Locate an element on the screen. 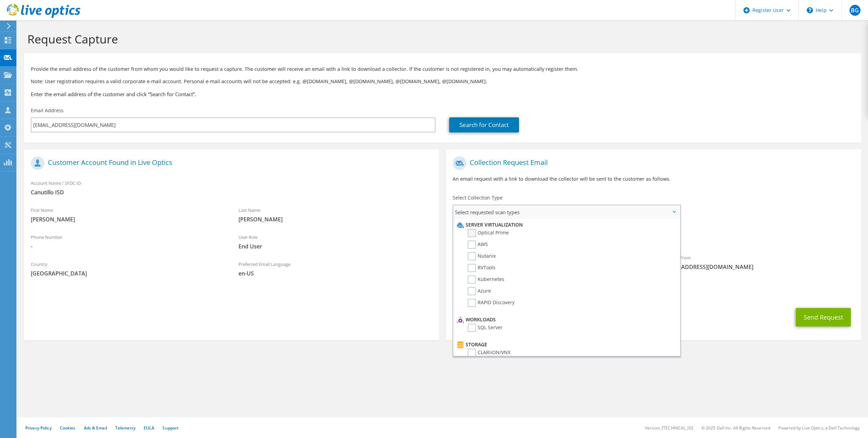  button: Send Request is located at coordinates (823, 318).